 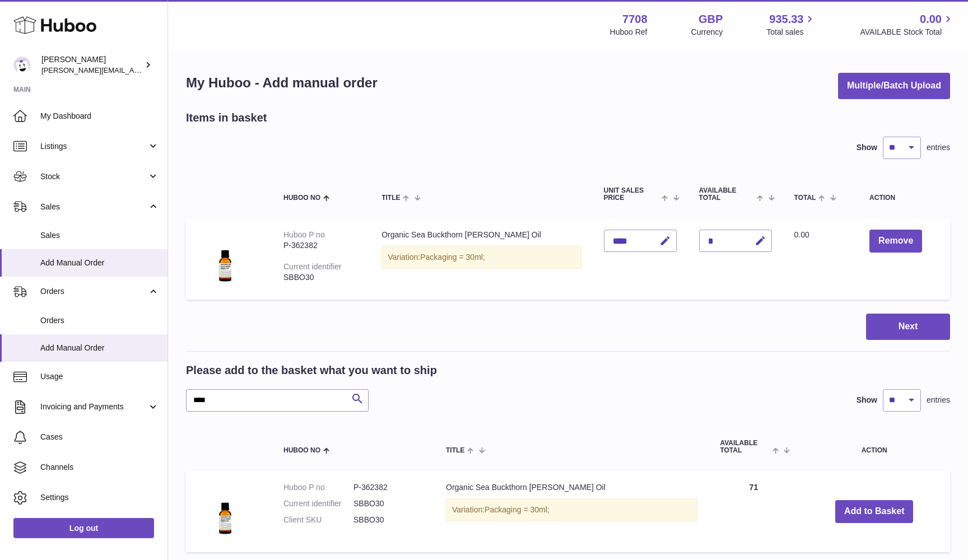 I want to click on span: Stock, so click(x=94, y=176).